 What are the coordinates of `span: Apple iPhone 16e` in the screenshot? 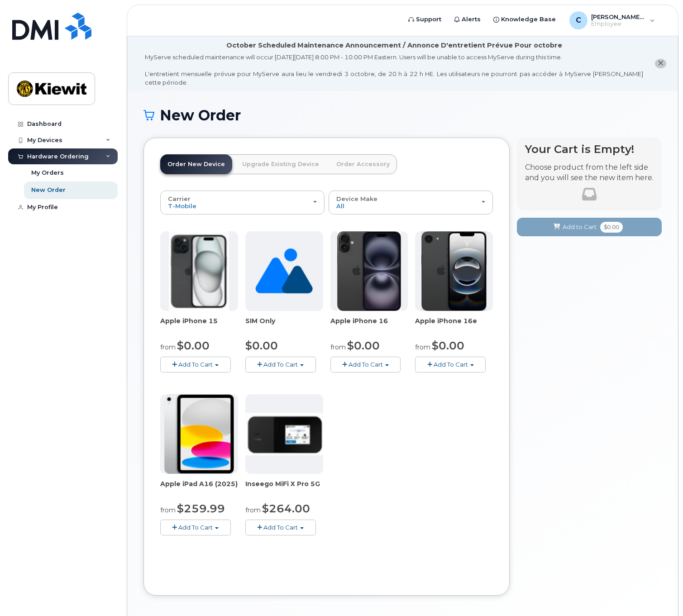 It's located at (454, 325).